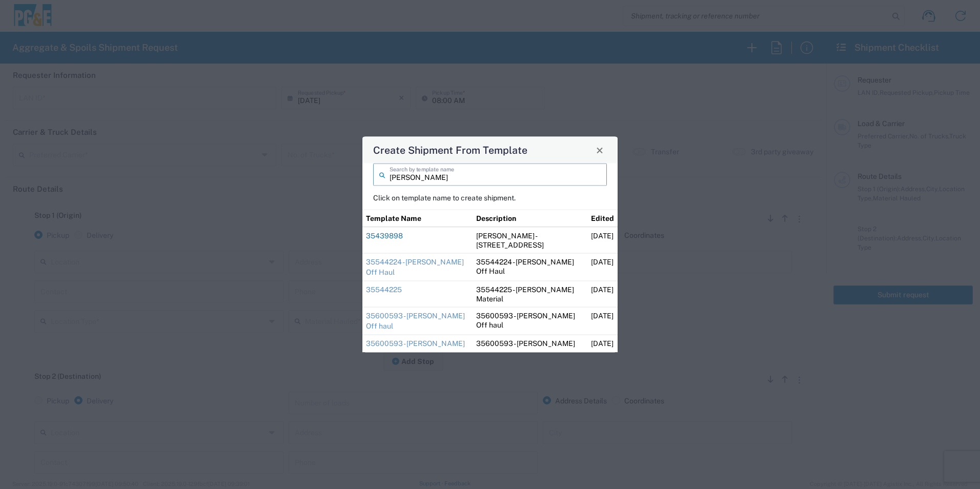 This screenshot has height=489, width=980. What do you see at coordinates (384, 290) in the screenshot?
I see `a: 35544225` at bounding box center [384, 290].